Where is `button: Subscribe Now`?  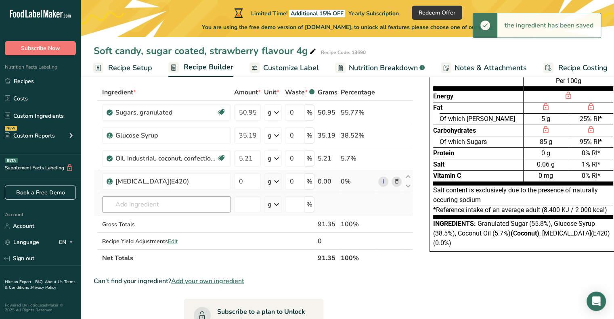 button: Subscribe Now is located at coordinates (40, 48).